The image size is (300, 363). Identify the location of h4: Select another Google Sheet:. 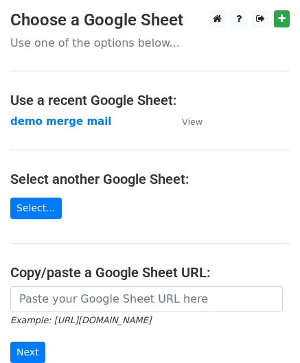
(150, 179).